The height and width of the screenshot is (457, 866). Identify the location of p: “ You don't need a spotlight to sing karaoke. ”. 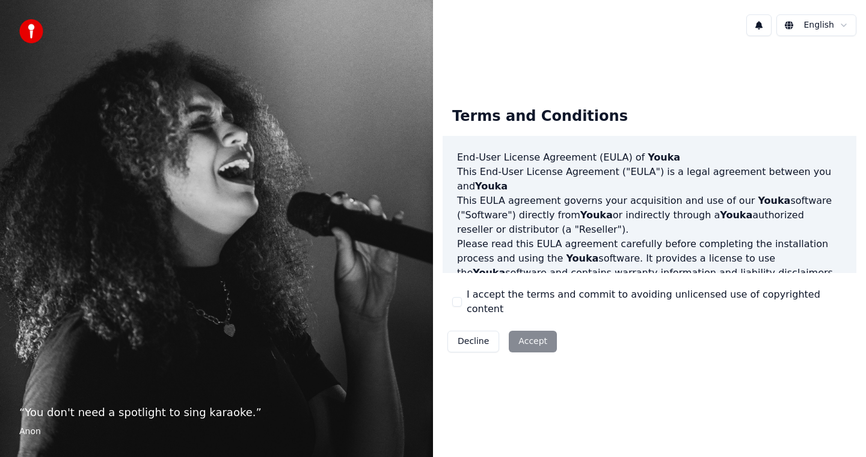
(216, 412).